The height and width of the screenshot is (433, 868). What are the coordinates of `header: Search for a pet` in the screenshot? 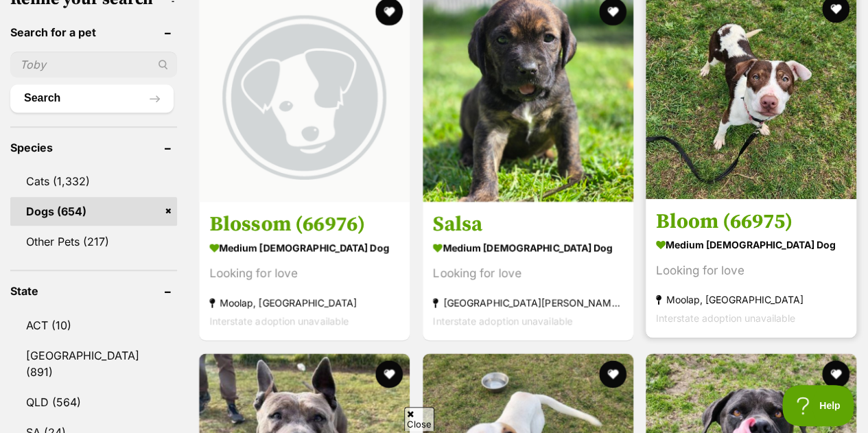 It's located at (93, 32).